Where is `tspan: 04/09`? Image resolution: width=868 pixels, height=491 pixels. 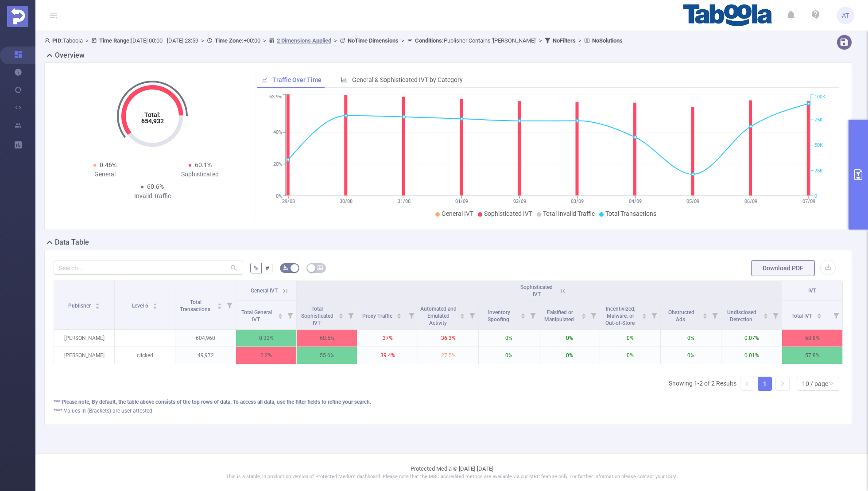
tspan: 04/09 is located at coordinates (634, 201).